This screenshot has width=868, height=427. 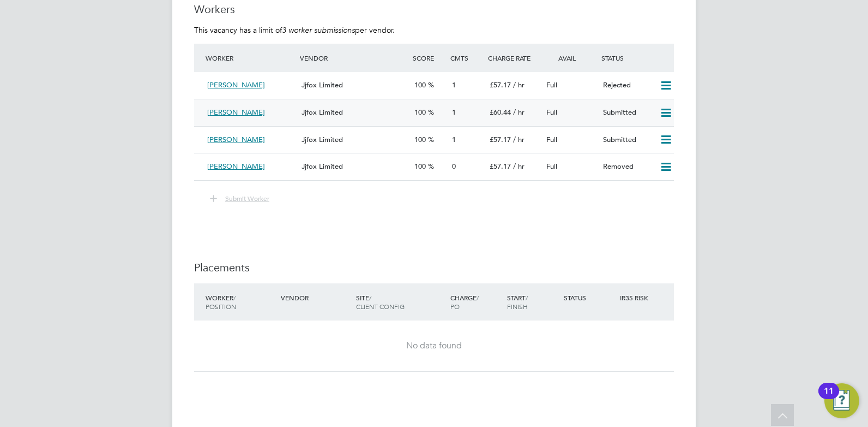 What do you see at coordinates (454, 166) in the screenshot?
I see `span: 0` at bounding box center [454, 166].